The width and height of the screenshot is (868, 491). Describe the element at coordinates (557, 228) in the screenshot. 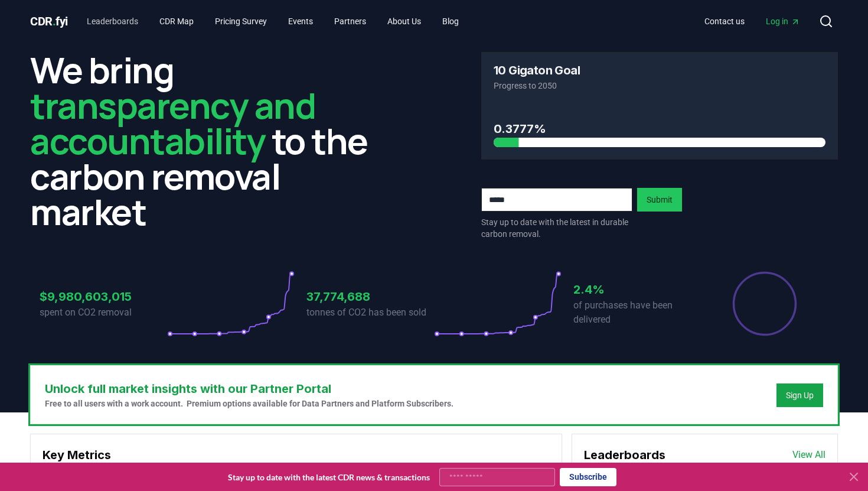

I see `p: Stay up to date with the latest in durable carbon removal.` at that location.